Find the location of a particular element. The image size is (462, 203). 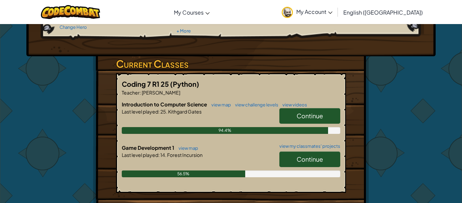

span: Teacher is located at coordinates (131, 92).